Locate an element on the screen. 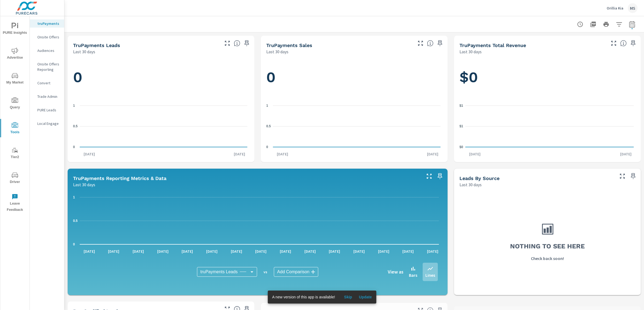 Image resolution: width=644 pixels, height=310 pixels. div: PURE Leads is located at coordinates (47, 110).